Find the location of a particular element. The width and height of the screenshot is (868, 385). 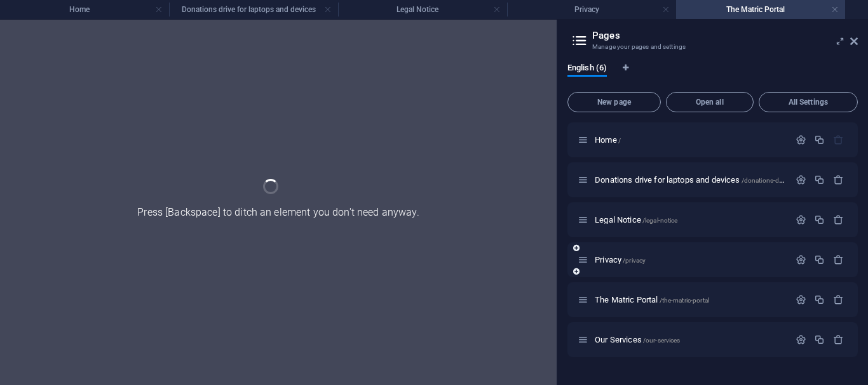

span: Legal Notice is located at coordinates (636, 220).